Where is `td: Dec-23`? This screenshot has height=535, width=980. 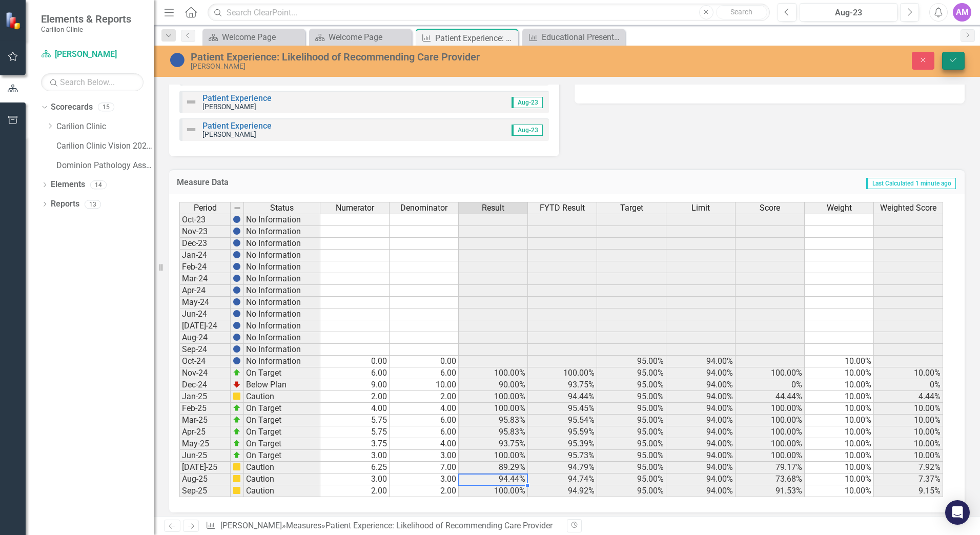
td: Dec-23 is located at coordinates (205, 244).